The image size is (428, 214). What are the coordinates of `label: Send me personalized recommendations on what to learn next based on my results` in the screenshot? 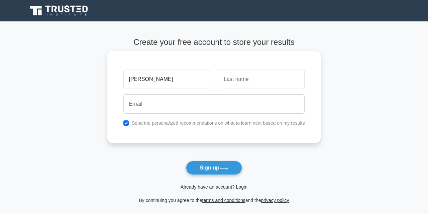 It's located at (218, 123).